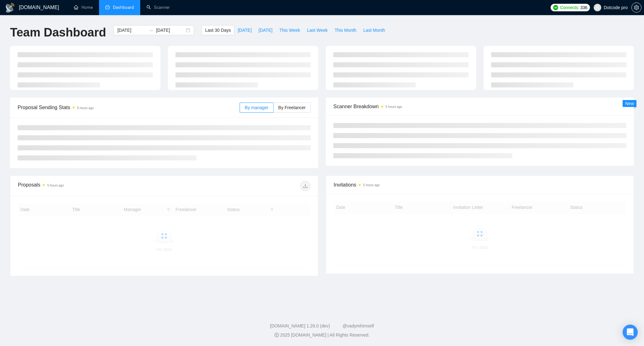  Describe the element at coordinates (629, 104) in the screenshot. I see `span: New` at that location.